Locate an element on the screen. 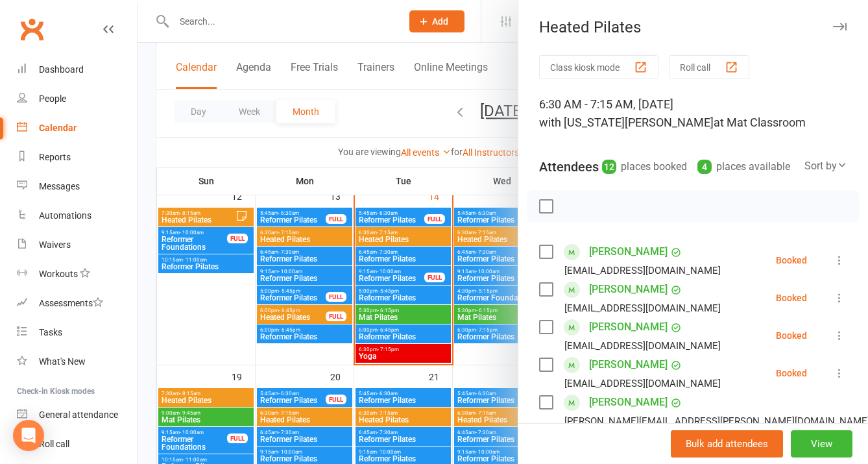  div: Open Intercom Messenger is located at coordinates (29, 435).